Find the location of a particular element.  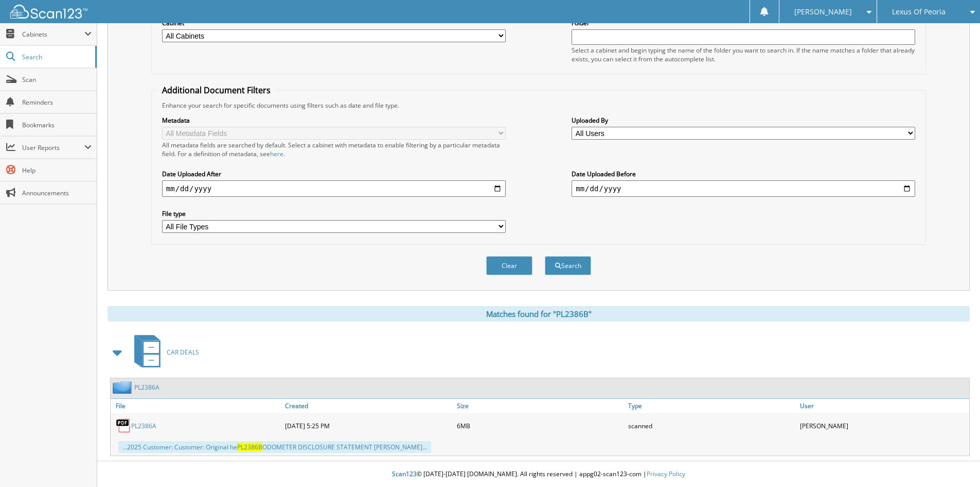

input: start is located at coordinates (334, 189).